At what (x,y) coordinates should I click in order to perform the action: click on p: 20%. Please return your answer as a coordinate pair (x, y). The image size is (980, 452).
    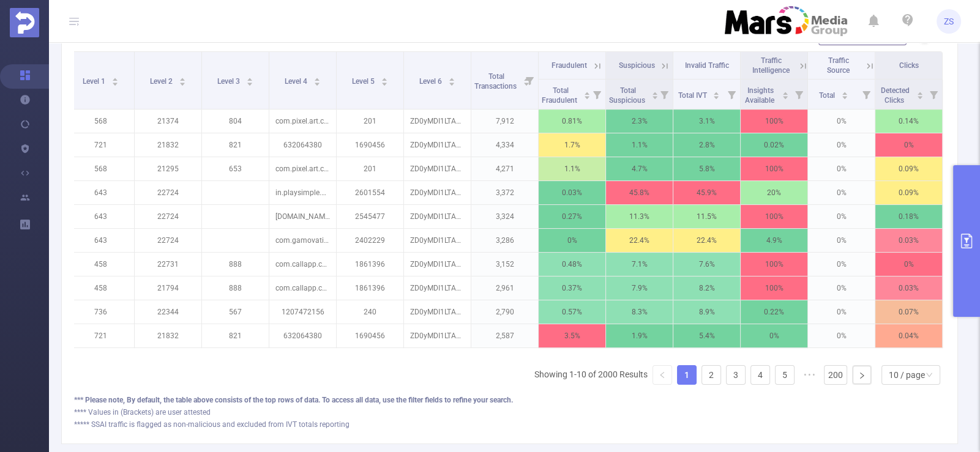
    Looking at the image, I should click on (773, 193).